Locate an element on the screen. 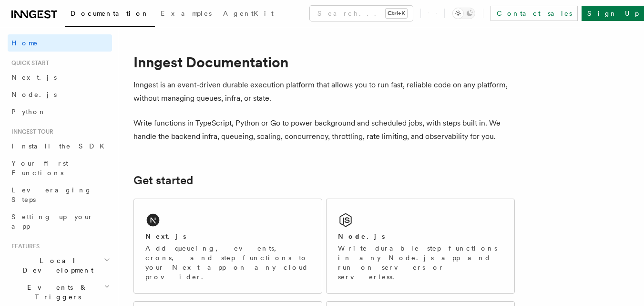 This screenshot has width=644, height=306. p: Write functions in TypeScript, Python or Go to power background and scheduled jobs, with steps bu... is located at coordinates (324, 130).